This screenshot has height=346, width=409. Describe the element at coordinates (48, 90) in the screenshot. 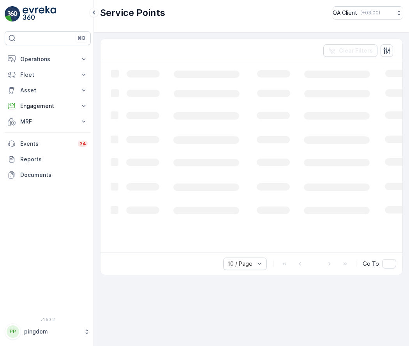

I see `p: Asset` at that location.